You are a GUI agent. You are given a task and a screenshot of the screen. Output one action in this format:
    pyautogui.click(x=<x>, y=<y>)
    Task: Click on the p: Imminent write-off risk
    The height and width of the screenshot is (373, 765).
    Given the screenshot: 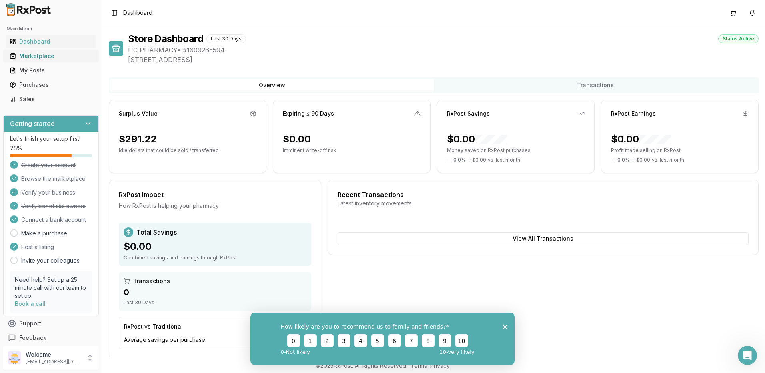 What is the action you would take?
    pyautogui.click(x=352, y=150)
    